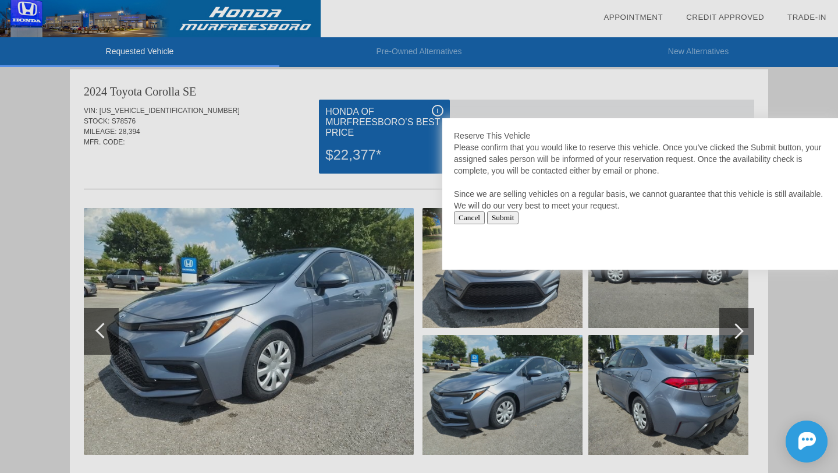  I want to click on a: Trade-In, so click(807, 17).